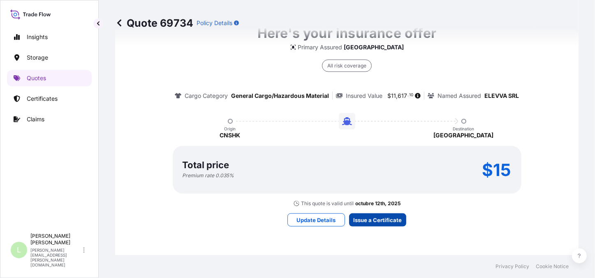 The width and height of the screenshot is (595, 278). I want to click on p: Certificates, so click(42, 99).